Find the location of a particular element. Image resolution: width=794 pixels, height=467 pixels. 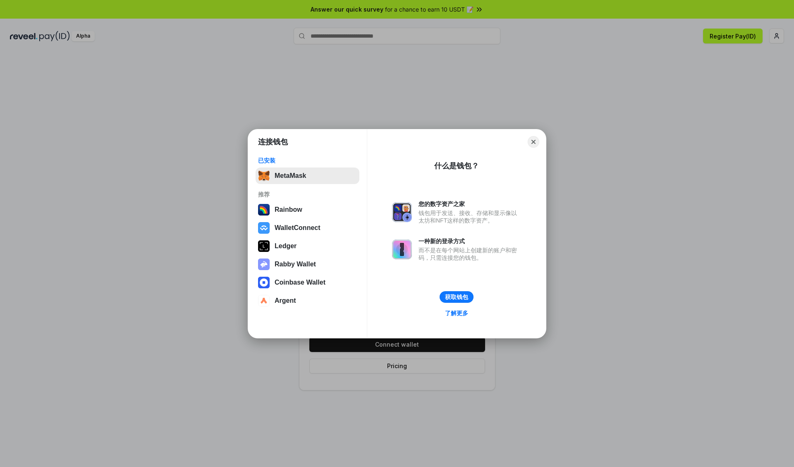

button: Close is located at coordinates (534, 142).